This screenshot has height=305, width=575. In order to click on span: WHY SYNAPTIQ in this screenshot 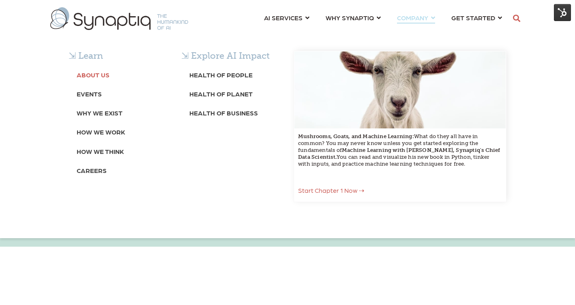, I will do `click(349, 17)`.